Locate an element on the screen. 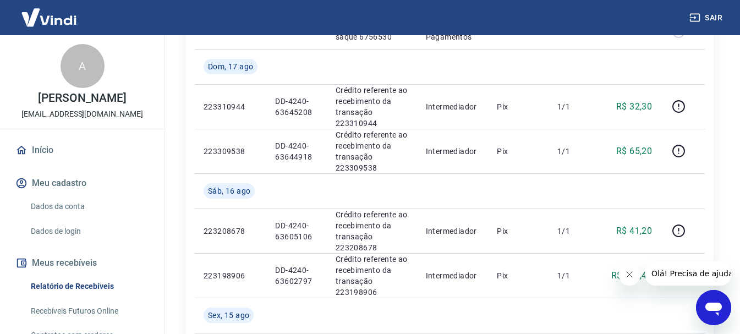 The image size is (740, 334). div: A is located at coordinates (83, 66).